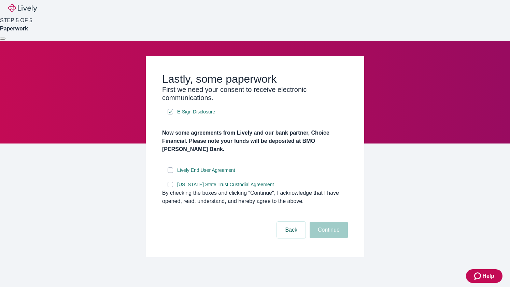  I want to click on svg: Zendesk support icon, so click(478, 276).